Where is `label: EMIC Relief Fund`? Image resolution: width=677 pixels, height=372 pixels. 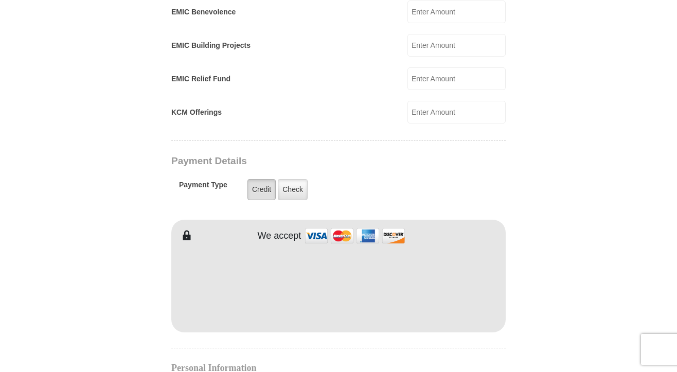 label: EMIC Relief Fund is located at coordinates (201, 79).